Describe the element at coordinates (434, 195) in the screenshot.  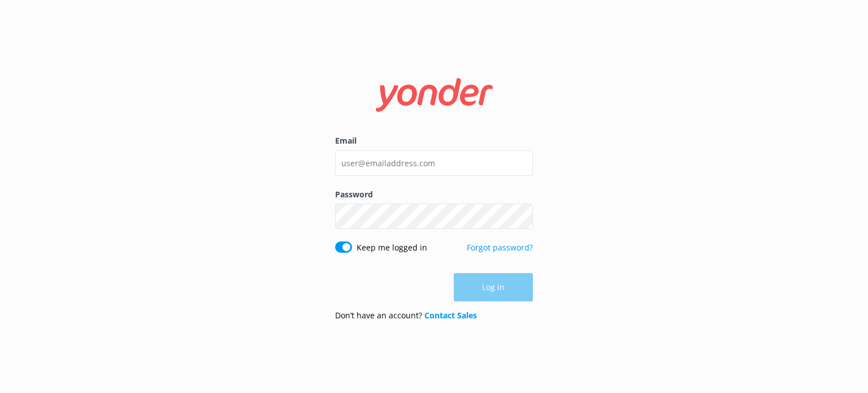
I see `label: Password` at that location.